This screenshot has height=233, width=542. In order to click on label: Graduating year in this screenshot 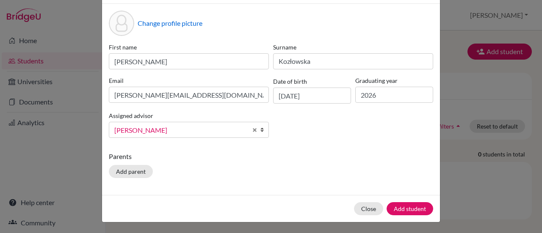, I will do `click(394, 80)`.